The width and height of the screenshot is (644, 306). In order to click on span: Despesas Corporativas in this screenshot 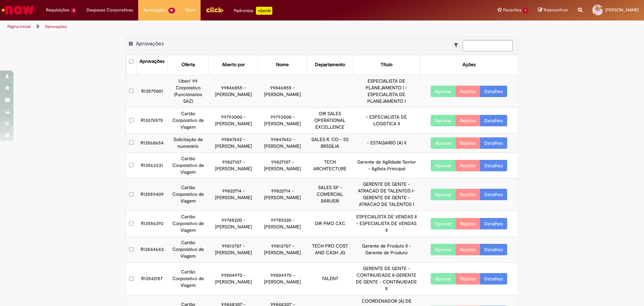, I will do `click(110, 10)`.